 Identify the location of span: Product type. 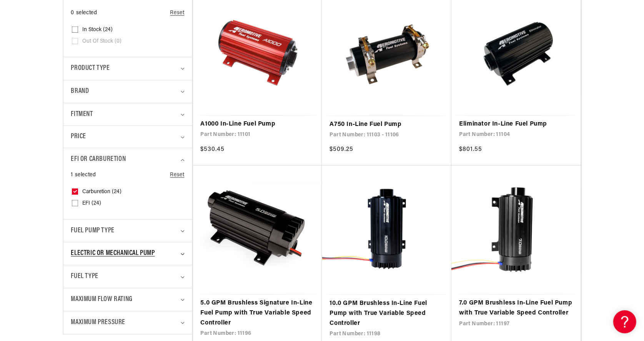
(91, 68).